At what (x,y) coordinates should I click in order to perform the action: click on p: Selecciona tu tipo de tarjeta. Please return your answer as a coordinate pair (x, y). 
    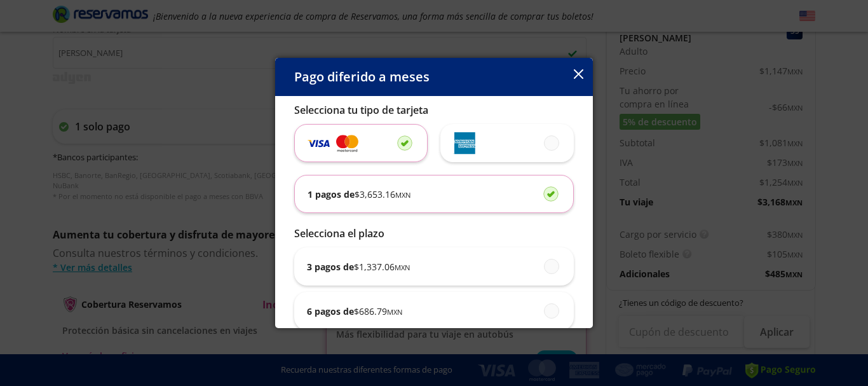
    Looking at the image, I should click on (434, 110).